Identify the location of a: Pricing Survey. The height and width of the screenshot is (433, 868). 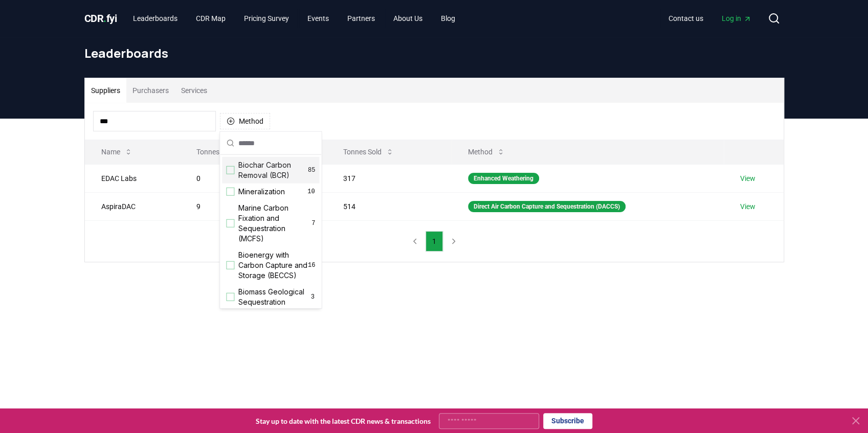
(266, 19).